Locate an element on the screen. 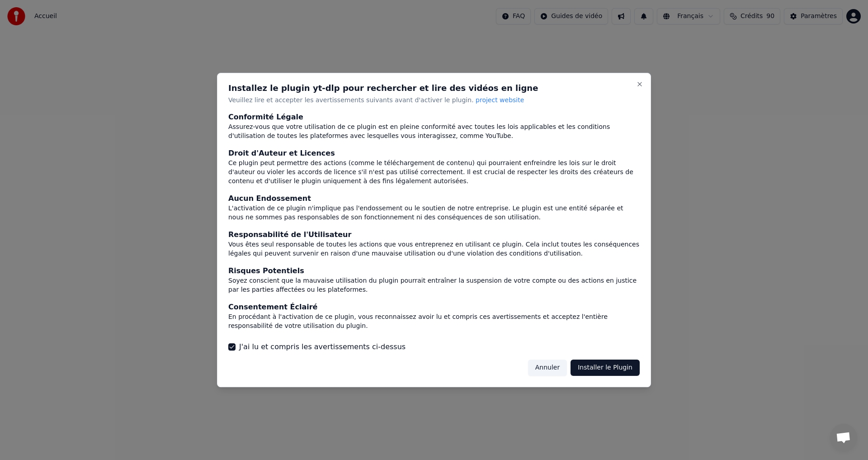  span: project website is located at coordinates (499, 100).